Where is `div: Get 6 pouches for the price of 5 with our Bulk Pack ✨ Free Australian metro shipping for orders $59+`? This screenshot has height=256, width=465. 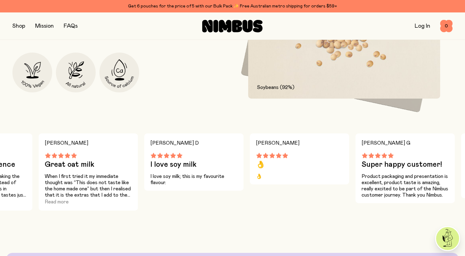 div: Get 6 pouches for the price of 5 with our Bulk Pack ✨ Free Australian metro shipping for orders $59+ is located at coordinates (232, 6).